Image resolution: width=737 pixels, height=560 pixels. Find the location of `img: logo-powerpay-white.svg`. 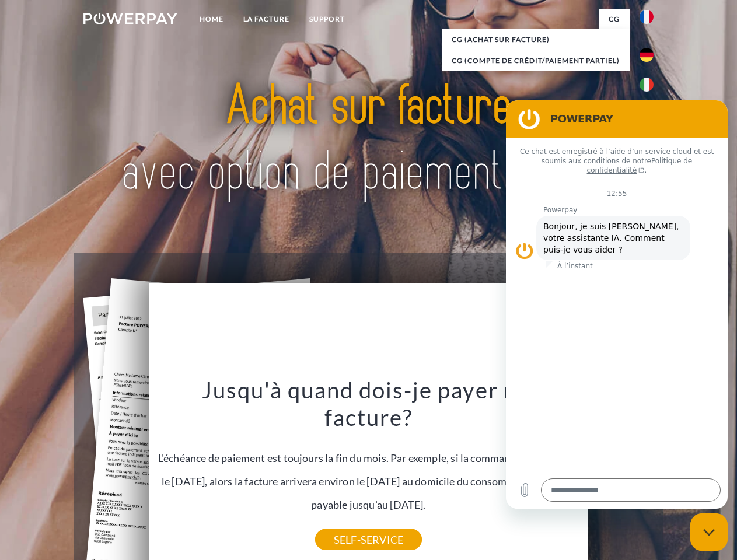

img: logo-powerpay-white.svg is located at coordinates (130, 19).